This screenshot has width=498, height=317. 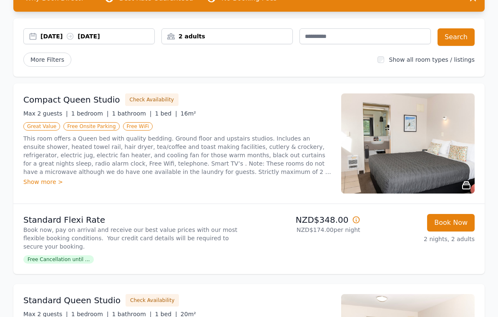 I want to click on span: Free Onsite Parking, so click(x=91, y=127).